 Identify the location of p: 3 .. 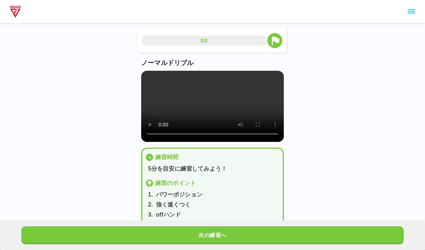
(150, 215).